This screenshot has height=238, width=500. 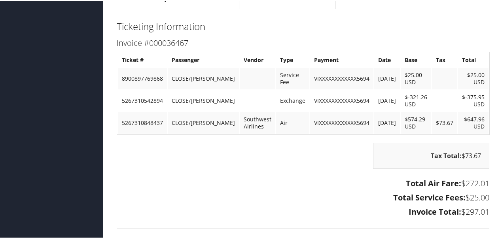 What do you see at coordinates (303, 42) in the screenshot?
I see `h3: Invoice #000036467` at bounding box center [303, 42].